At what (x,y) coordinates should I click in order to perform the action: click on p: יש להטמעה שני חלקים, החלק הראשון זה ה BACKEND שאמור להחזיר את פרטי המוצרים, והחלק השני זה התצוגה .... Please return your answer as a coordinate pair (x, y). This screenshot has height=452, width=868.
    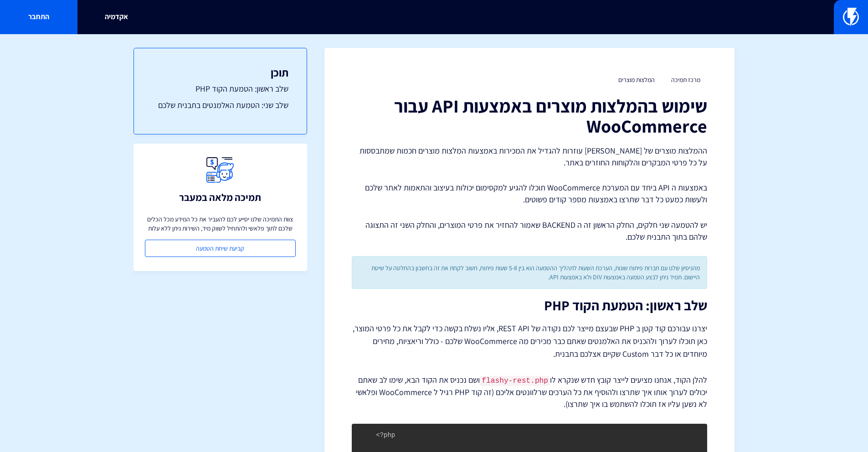
    Looking at the image, I should click on (530, 230).